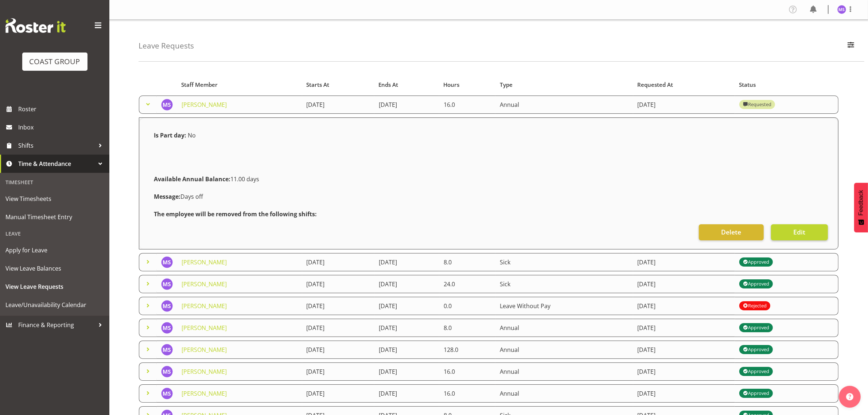  I want to click on img: help-xxl-2.png, so click(850, 397).